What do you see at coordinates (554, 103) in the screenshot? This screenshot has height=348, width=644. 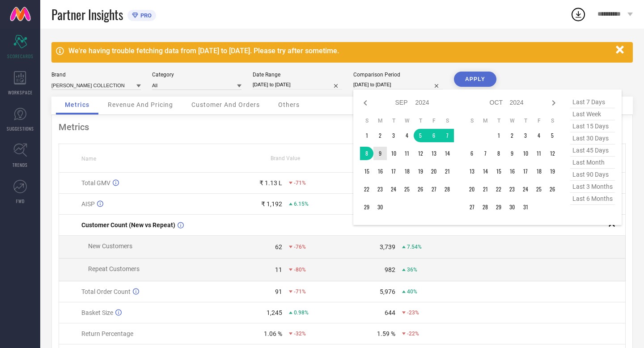 I see `div: Next month` at bounding box center [554, 103].